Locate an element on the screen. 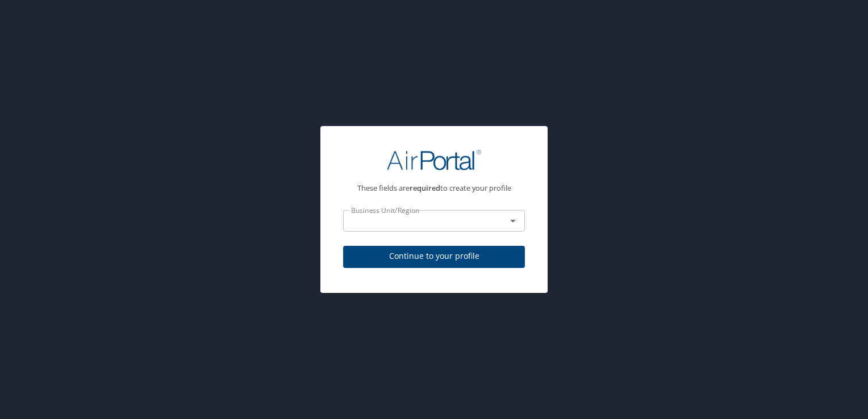 This screenshot has width=868, height=419. button: Continue to your profile is located at coordinates (434, 257).